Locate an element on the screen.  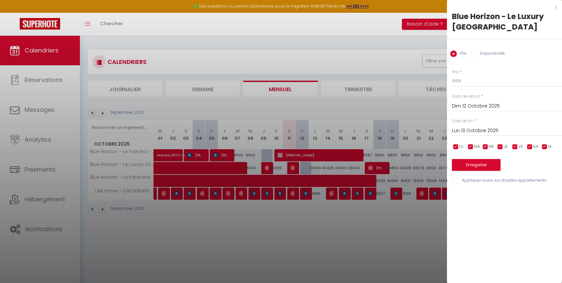
span: VE is located at coordinates (520, 147).